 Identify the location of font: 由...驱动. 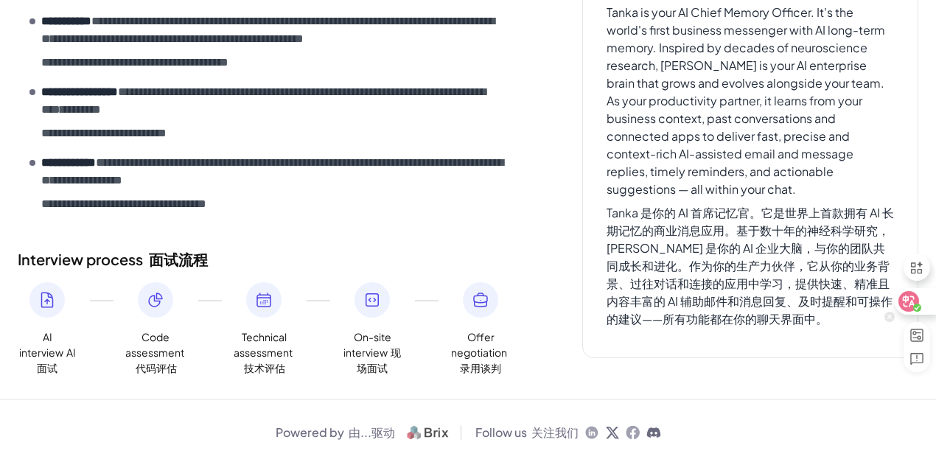
(372, 432).